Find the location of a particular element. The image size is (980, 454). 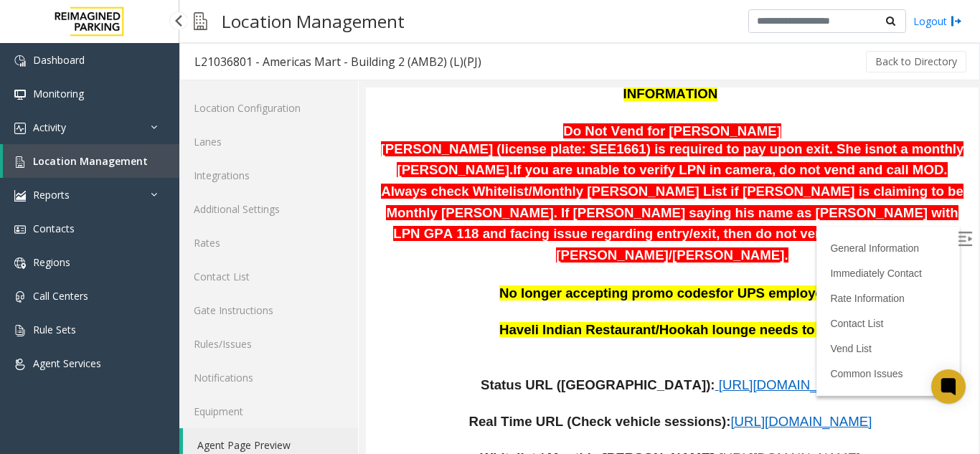

img: Open/Close Sidebar Menu is located at coordinates (599, 151).